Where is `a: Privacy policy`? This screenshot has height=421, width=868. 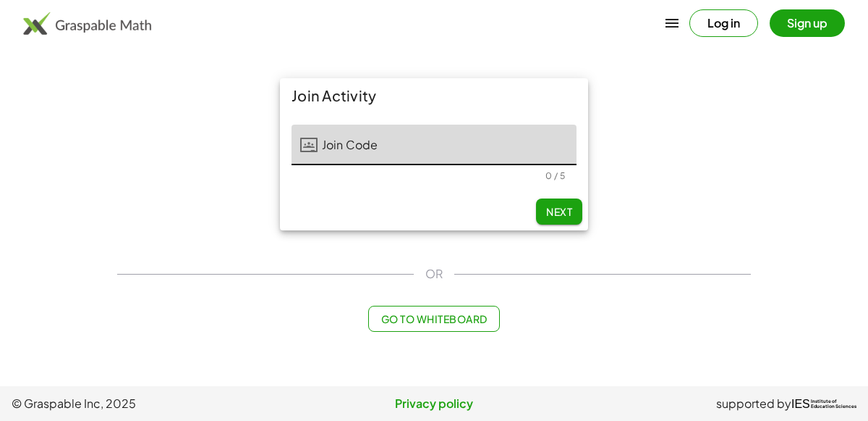 a: Privacy policy is located at coordinates (434, 403).